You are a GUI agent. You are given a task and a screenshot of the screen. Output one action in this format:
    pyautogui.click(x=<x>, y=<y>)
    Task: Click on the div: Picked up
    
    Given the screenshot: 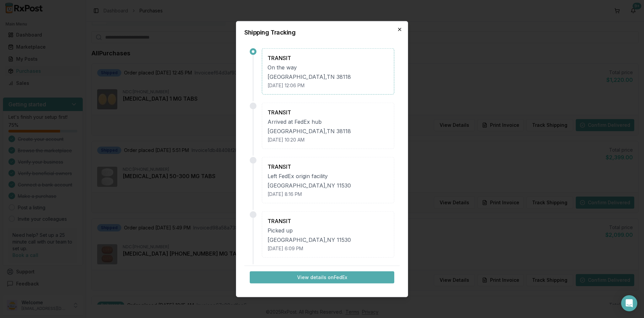 What is the action you would take?
    pyautogui.click(x=328, y=231)
    